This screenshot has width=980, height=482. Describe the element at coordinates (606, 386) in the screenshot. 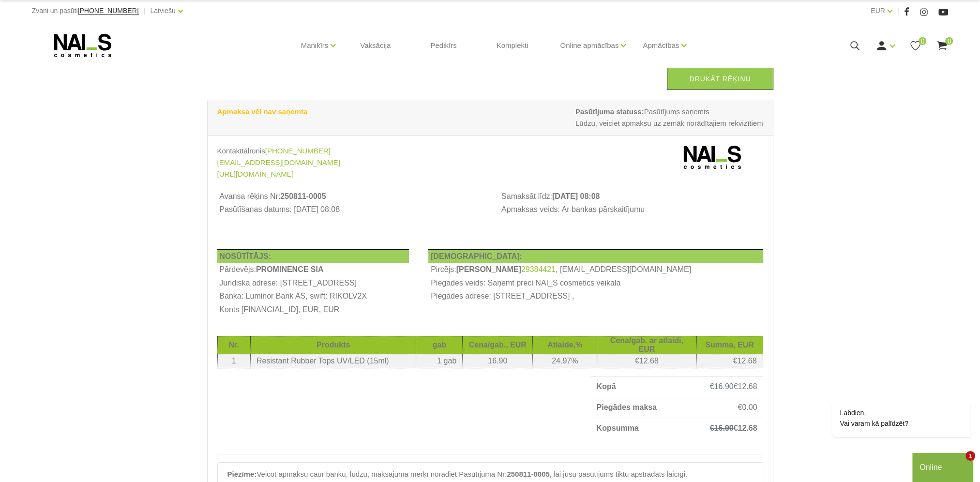

I see `strong: Kopā` at that location.